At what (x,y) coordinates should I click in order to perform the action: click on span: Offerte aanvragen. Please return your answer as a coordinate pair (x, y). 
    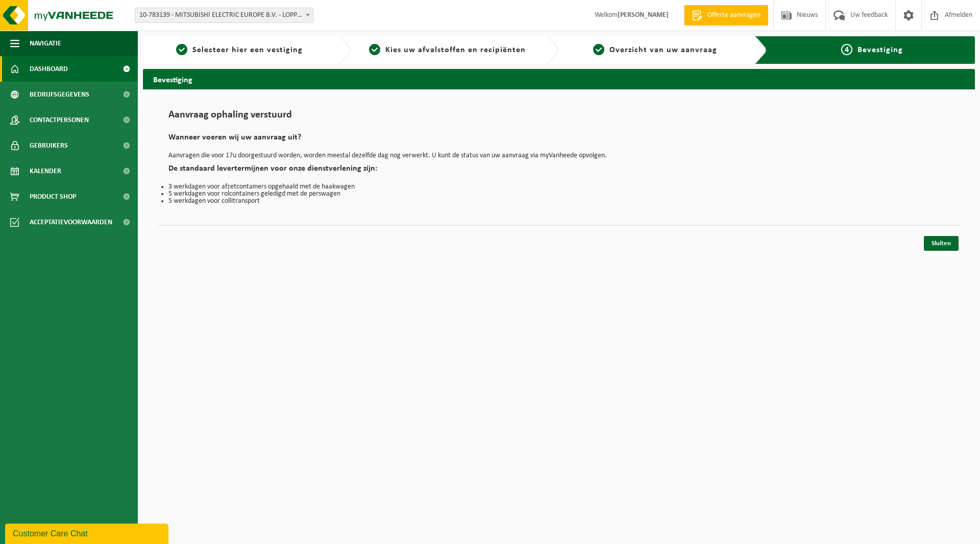
    Looking at the image, I should click on (734, 15).